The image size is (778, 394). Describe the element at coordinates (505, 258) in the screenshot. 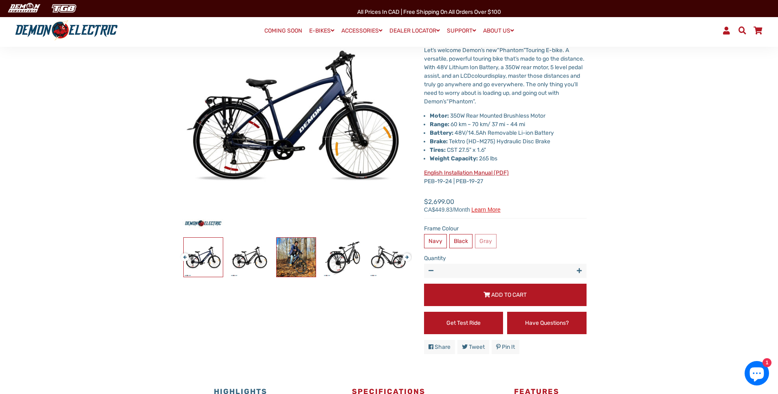

I see `label: Quantity` at that location.